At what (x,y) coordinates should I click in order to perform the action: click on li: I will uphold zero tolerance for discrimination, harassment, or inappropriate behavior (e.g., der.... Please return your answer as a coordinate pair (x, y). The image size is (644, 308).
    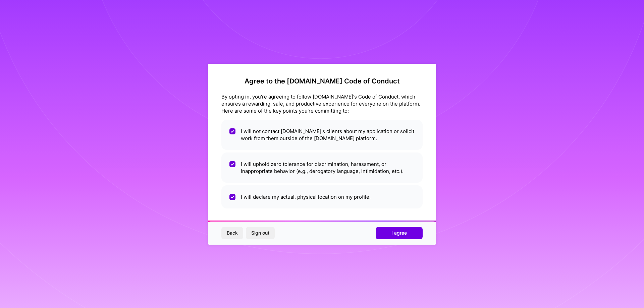
    Looking at the image, I should click on (322, 168).